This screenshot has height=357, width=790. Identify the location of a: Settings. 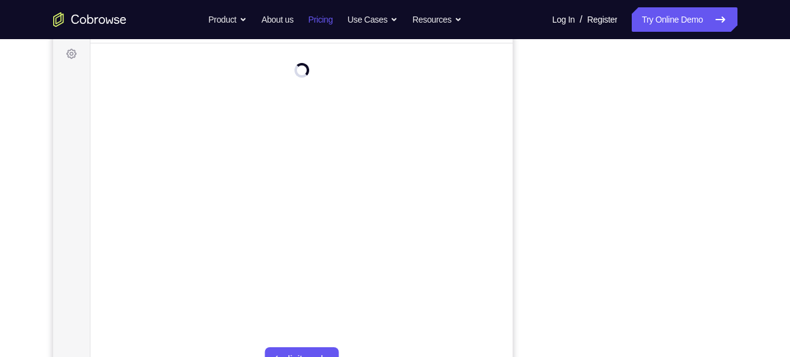
(18, 75).